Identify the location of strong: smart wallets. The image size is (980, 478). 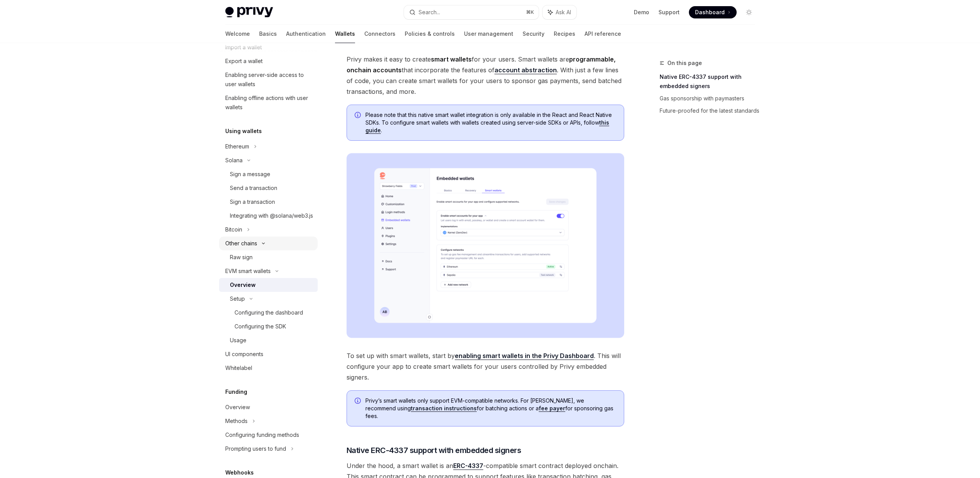
(451, 59).